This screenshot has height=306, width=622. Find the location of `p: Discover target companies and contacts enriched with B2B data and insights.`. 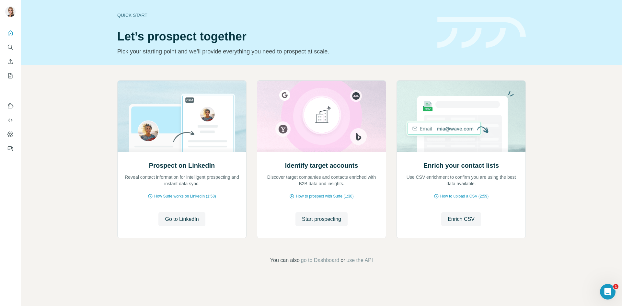

p: Discover target companies and contacts enriched with B2B data and insights. is located at coordinates (321, 180).